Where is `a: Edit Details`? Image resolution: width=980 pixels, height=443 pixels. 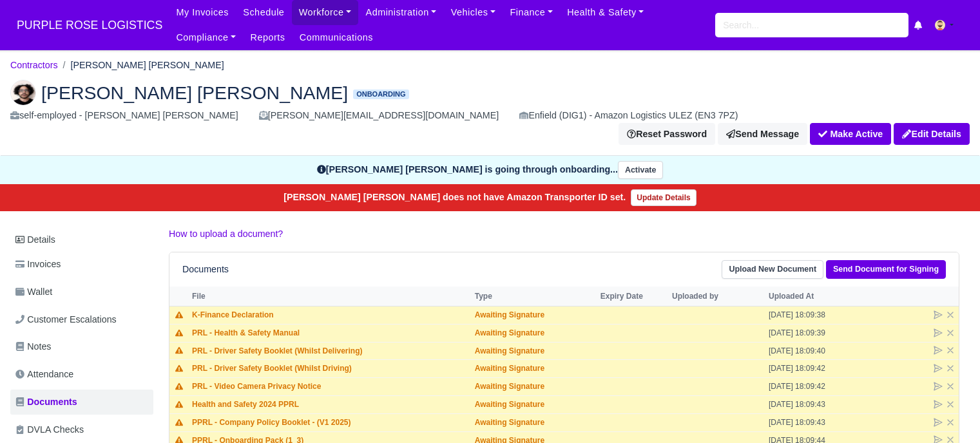 a: Edit Details is located at coordinates (932, 134).